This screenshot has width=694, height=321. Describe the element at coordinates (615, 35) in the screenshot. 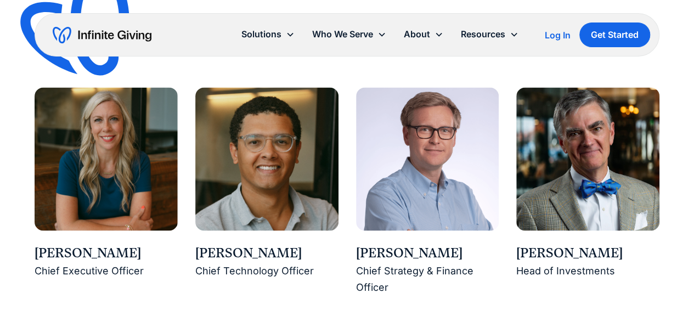

I see `a: Get Started` at that location.